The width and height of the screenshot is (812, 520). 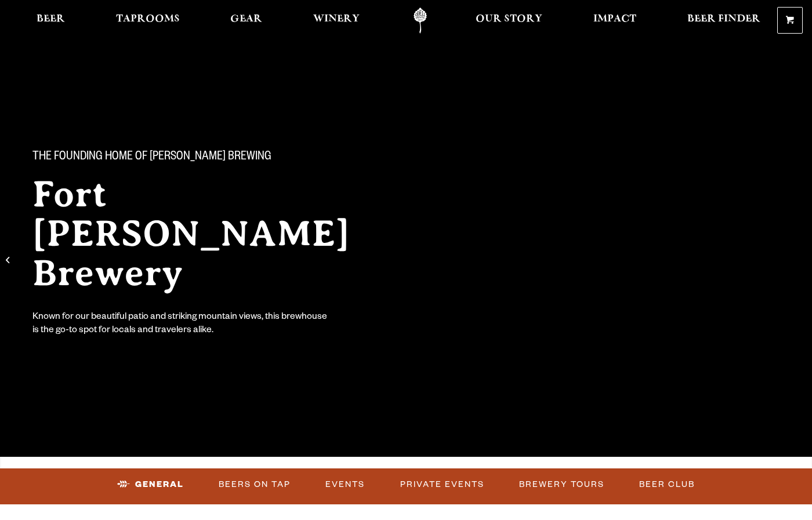 What do you see at coordinates (246, 19) in the screenshot?
I see `span: Gear` at bounding box center [246, 19].